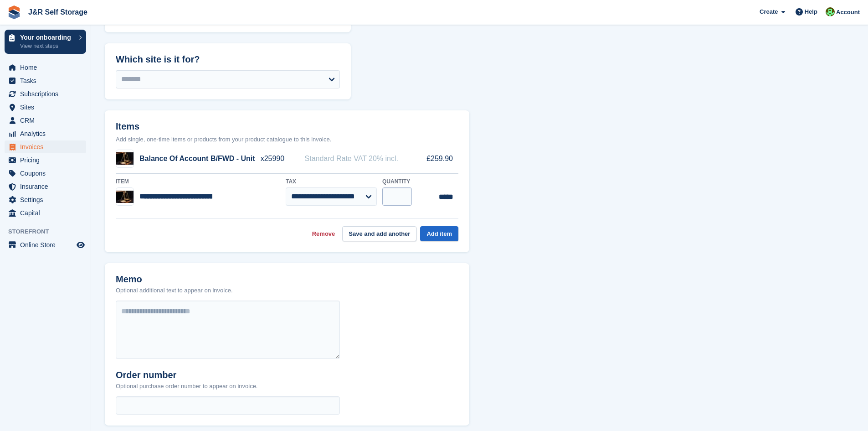 This screenshot has width=868, height=431. Describe the element at coordinates (187, 387) in the screenshot. I see `p: Optional purchase order number to appear on invoice.` at that location.